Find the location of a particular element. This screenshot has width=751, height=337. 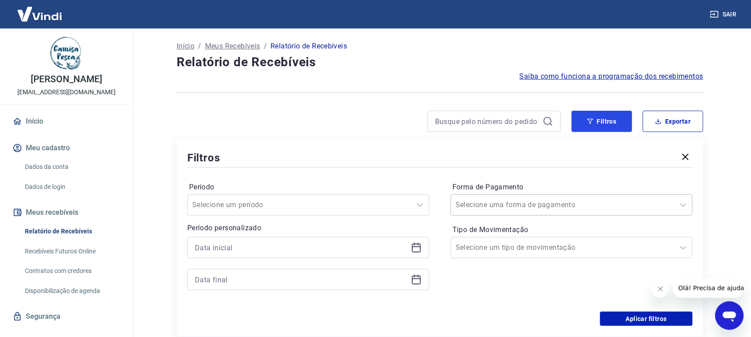

a: Segurança is located at coordinates (66, 317).